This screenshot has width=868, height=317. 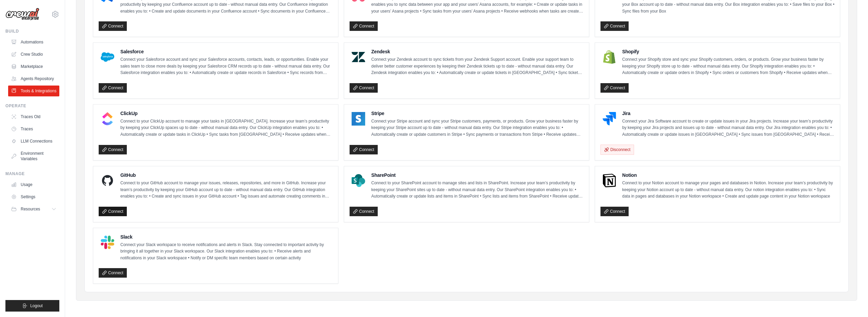 What do you see at coordinates (32, 306) in the screenshot?
I see `button: Logout` at bounding box center [32, 306].